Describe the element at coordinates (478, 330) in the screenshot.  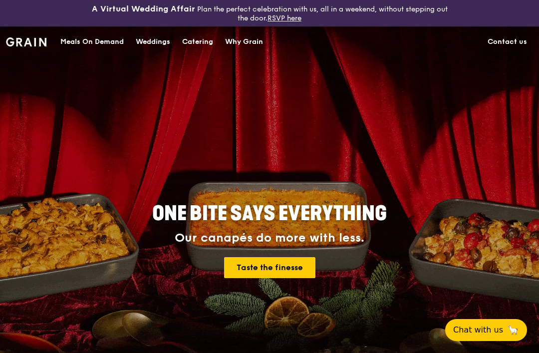
I see `span: Chat with us` at that location.